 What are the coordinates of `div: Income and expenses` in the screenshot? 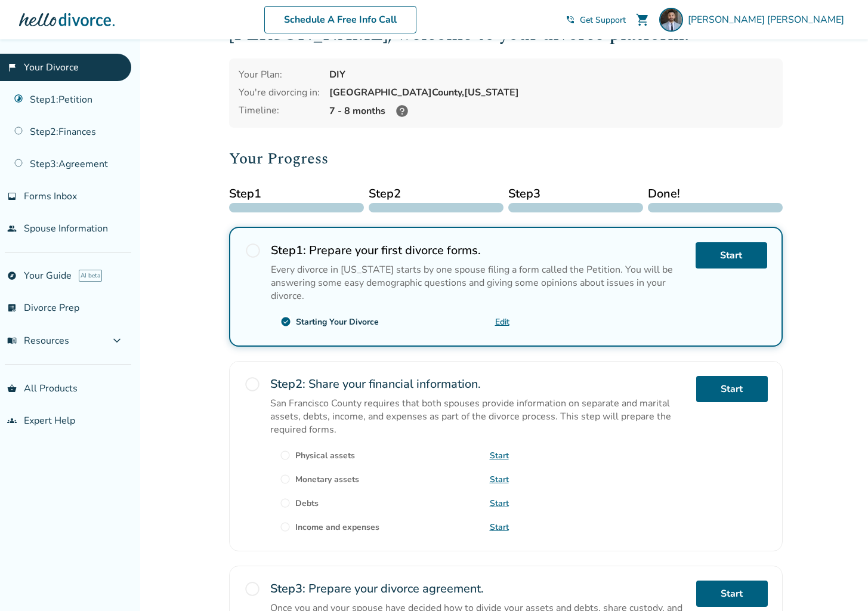 It's located at (337, 527).